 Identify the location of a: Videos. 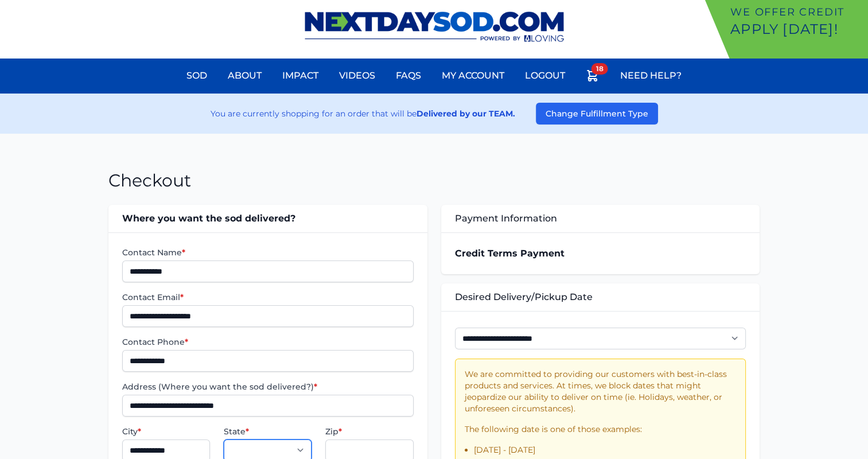
(357, 76).